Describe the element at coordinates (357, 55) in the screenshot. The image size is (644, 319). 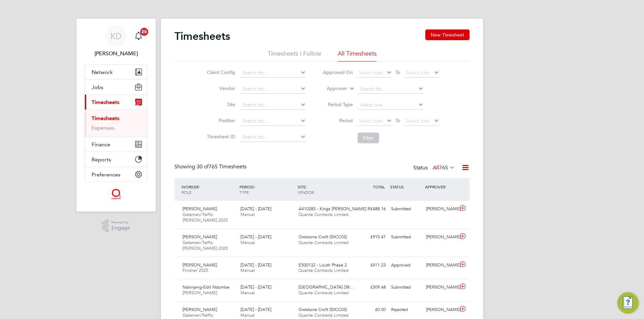
I see `li: All Timesheets` at that location.